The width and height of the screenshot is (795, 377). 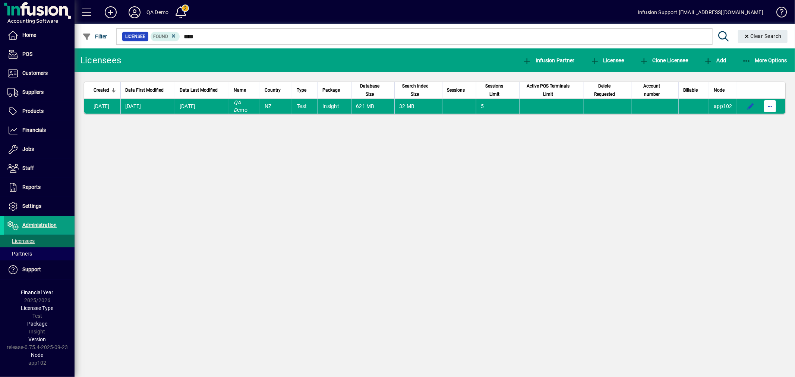 I want to click on span: Add, so click(x=715, y=60).